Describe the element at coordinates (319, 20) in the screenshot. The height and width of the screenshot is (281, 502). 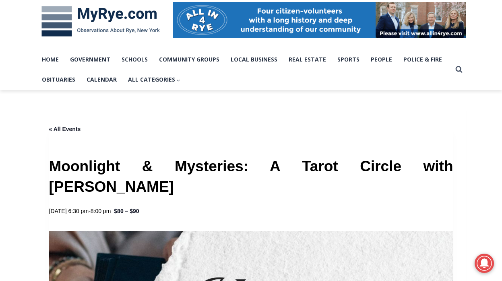
I see `a: All in for Rye` at that location.